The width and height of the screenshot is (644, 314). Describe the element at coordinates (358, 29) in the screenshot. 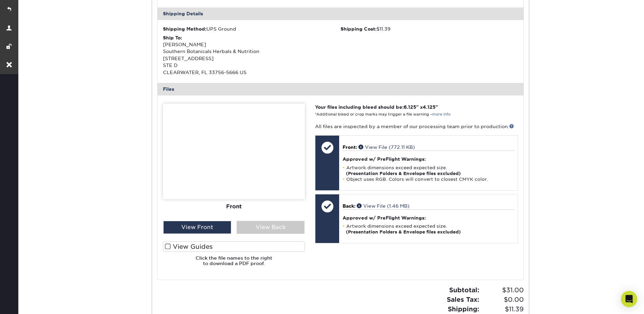

I see `strong: Shipping Cost:` at that location.